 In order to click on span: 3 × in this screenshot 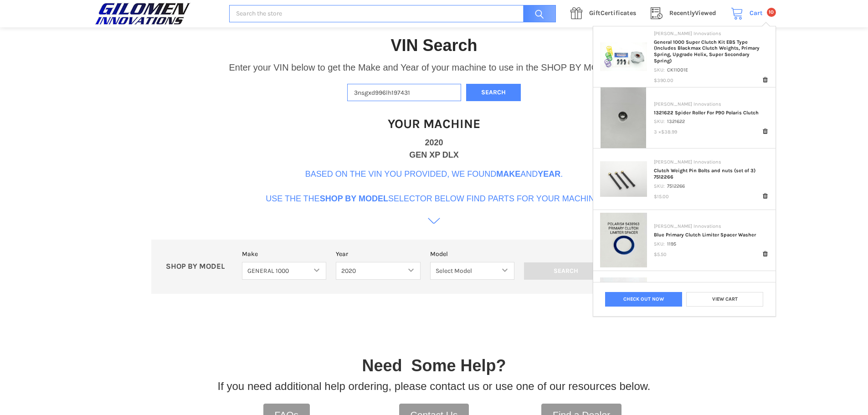, I will do `click(666, 132)`.